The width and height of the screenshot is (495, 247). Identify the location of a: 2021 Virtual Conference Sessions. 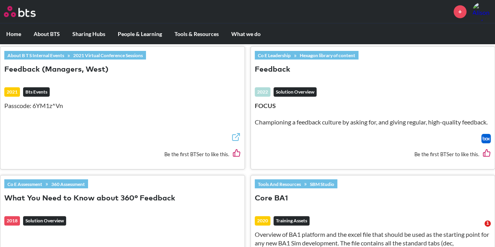
(108, 55).